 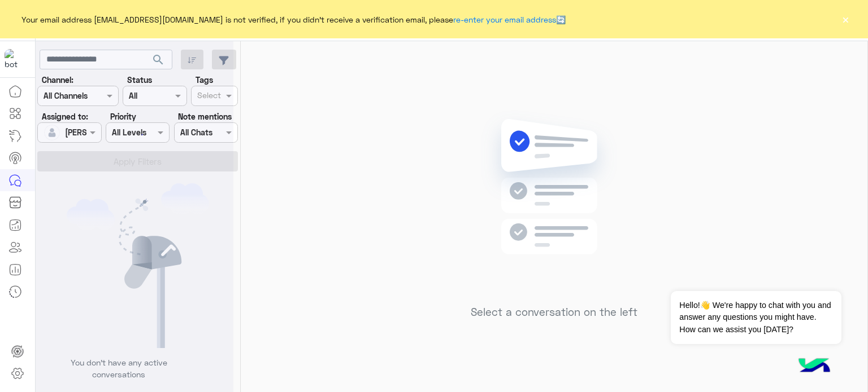 What do you see at coordinates (814, 367) in the screenshot?
I see `img: hulul-logo.png` at bounding box center [814, 367].